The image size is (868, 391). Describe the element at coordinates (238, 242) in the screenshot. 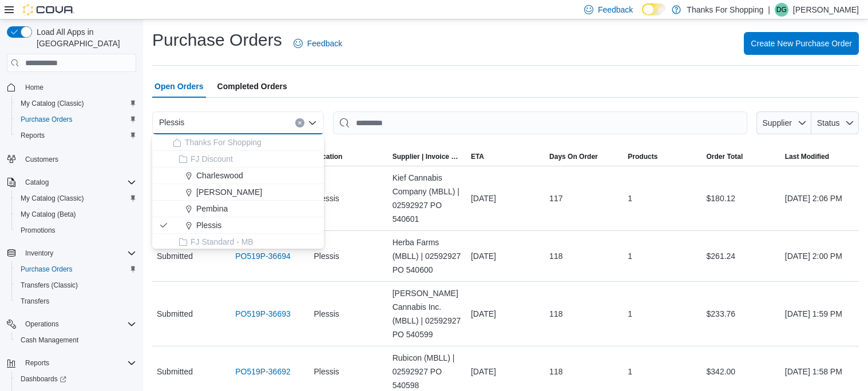

I see `button: FJ Standard - MB` at that location.